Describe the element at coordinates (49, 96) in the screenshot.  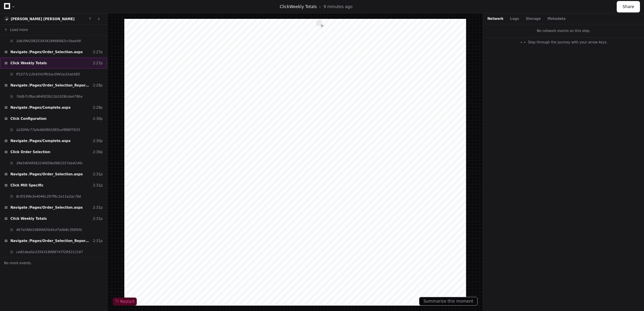
I see `span: 7ddb7cf8acd64003b11b1028cda479ba` at that location.